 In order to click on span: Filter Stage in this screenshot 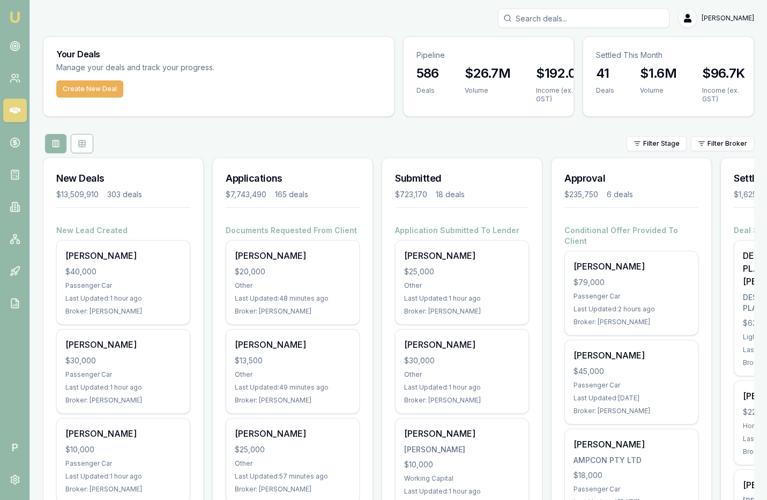, I will do `click(661, 144)`.